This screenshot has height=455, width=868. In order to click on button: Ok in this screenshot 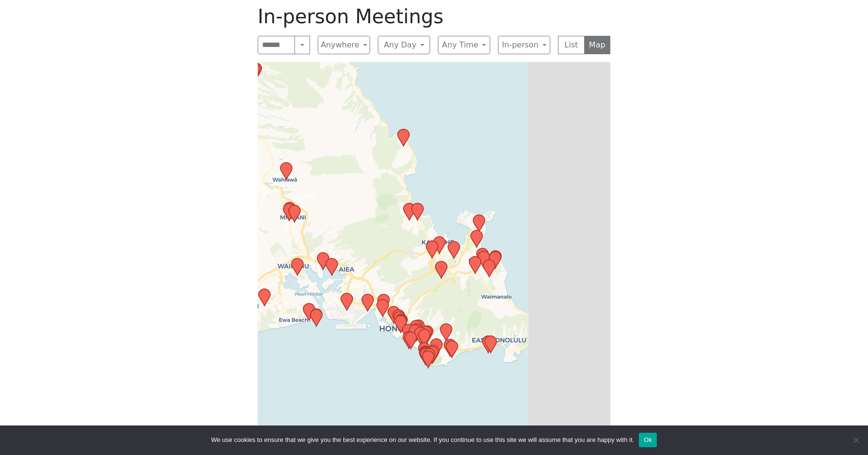, I will do `click(648, 440)`.